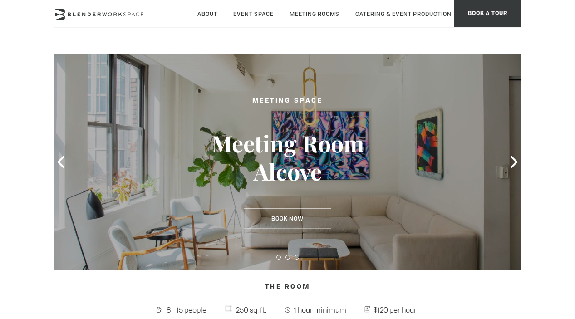 The image size is (575, 319). What do you see at coordinates (288, 101) in the screenshot?
I see `h2: Meeting Space` at bounding box center [288, 101].